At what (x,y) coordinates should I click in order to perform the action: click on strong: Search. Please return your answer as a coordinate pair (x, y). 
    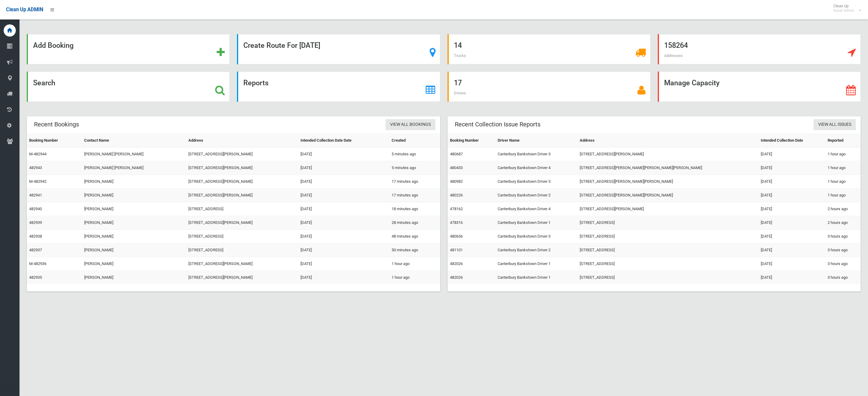
    Looking at the image, I should click on (44, 83).